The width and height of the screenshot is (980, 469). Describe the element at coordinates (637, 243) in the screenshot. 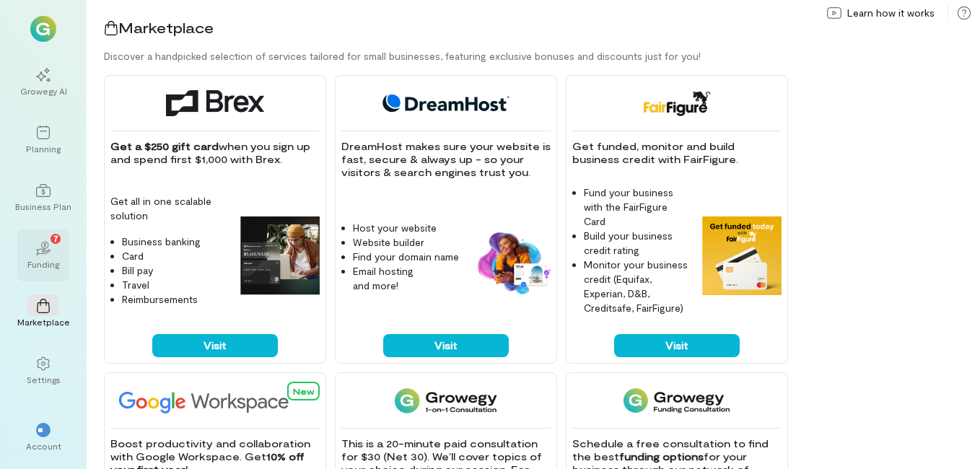

I see `li: Build your business credit rating` at that location.